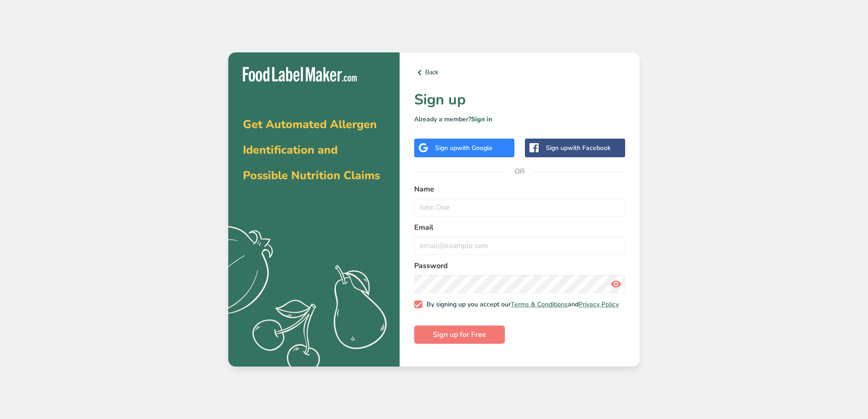 This screenshot has width=868, height=419. Describe the element at coordinates (520, 266) in the screenshot. I see `label: Password` at that location.